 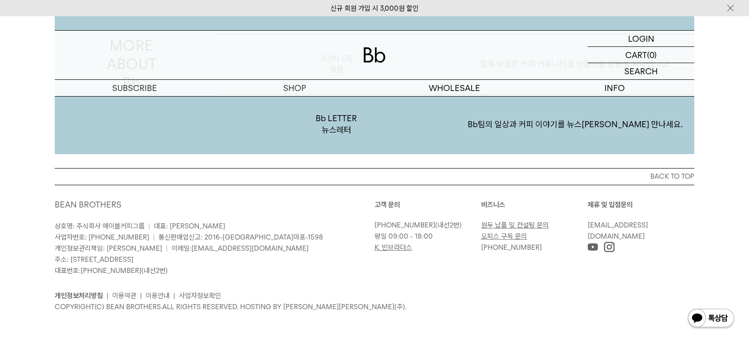 What do you see at coordinates (100, 226) in the screenshot?
I see `span: 상호명: 주식회사 에이블커피그룹` at bounding box center [100, 226].